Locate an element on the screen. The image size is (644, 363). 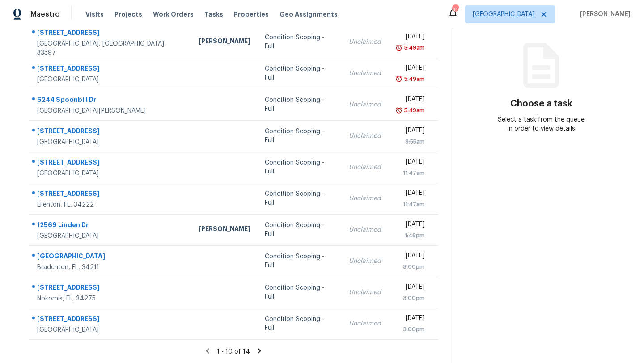
span: Geo Assignments is located at coordinates (308, 14).